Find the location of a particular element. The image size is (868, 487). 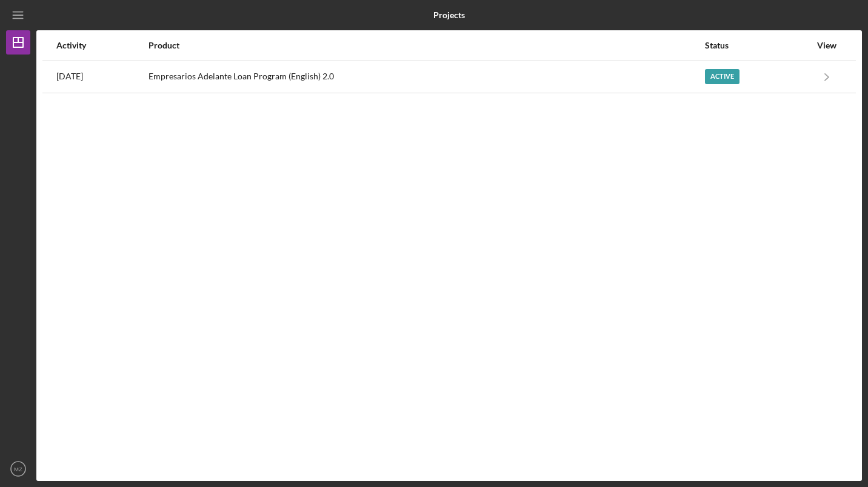

div: Status is located at coordinates (758, 46).